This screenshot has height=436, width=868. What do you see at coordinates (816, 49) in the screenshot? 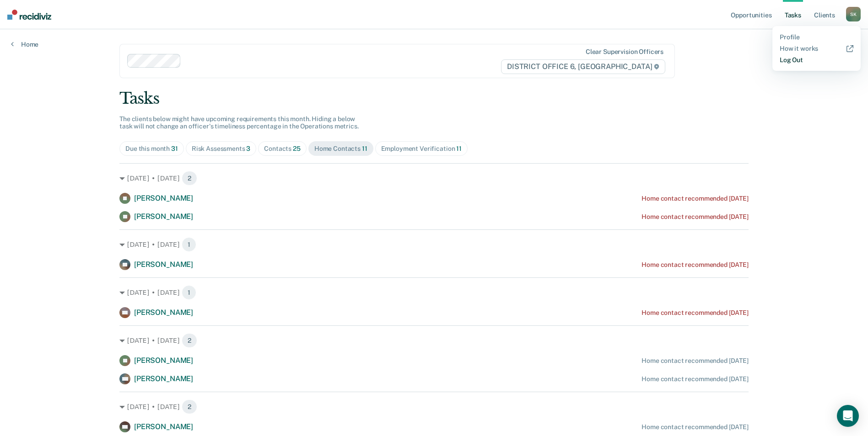
I see `a: How it works` at bounding box center [816, 49].